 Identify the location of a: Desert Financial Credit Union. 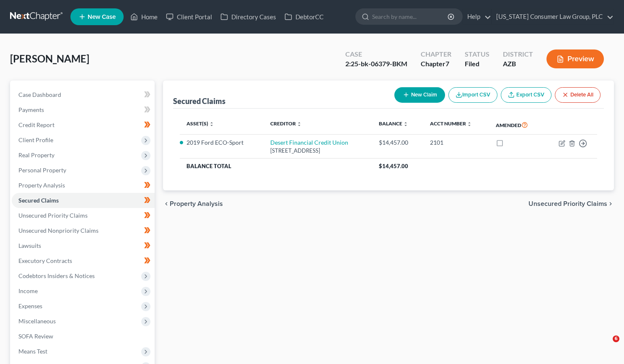
(309, 142).